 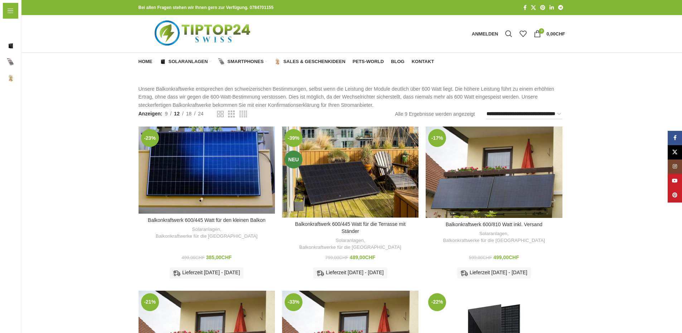 I want to click on a: 24, so click(x=201, y=114).